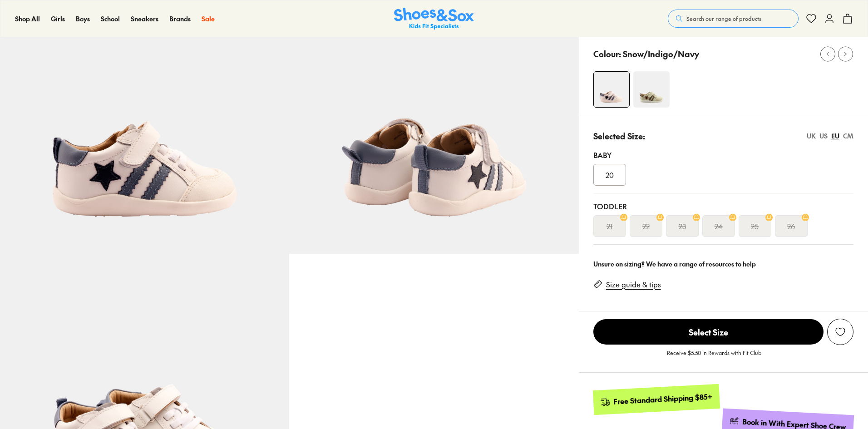 Image resolution: width=868 pixels, height=429 pixels. Describe the element at coordinates (723, 18) in the screenshot. I see `span: Search our range of products` at that location.